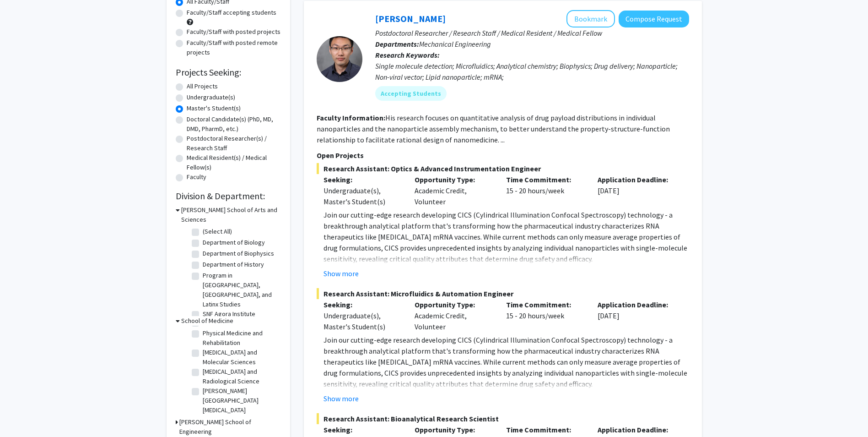  What do you see at coordinates (229, 314) in the screenshot?
I see `label: SNF Agora Institute` at bounding box center [229, 314].